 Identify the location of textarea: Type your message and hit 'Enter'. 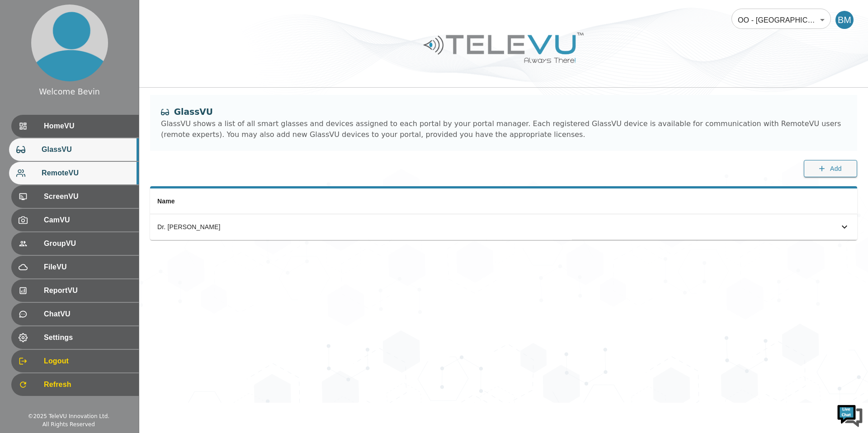
(88, 263).